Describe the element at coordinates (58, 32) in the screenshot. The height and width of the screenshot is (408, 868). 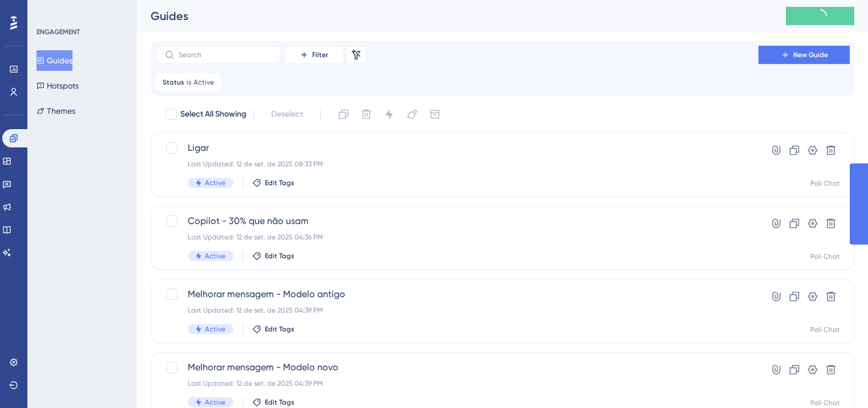
I see `div: ENGAGEMENT` at that location.